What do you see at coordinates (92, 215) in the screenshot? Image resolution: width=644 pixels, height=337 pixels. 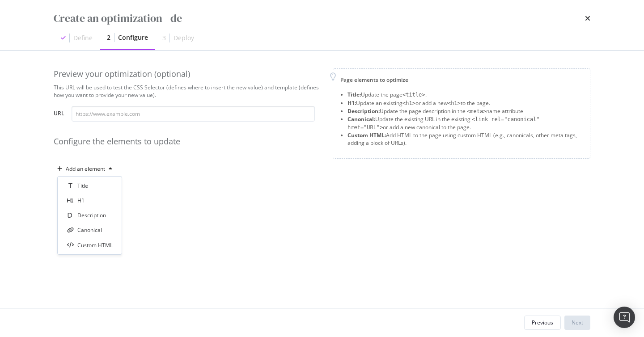 I see `div: Description` at bounding box center [92, 215].